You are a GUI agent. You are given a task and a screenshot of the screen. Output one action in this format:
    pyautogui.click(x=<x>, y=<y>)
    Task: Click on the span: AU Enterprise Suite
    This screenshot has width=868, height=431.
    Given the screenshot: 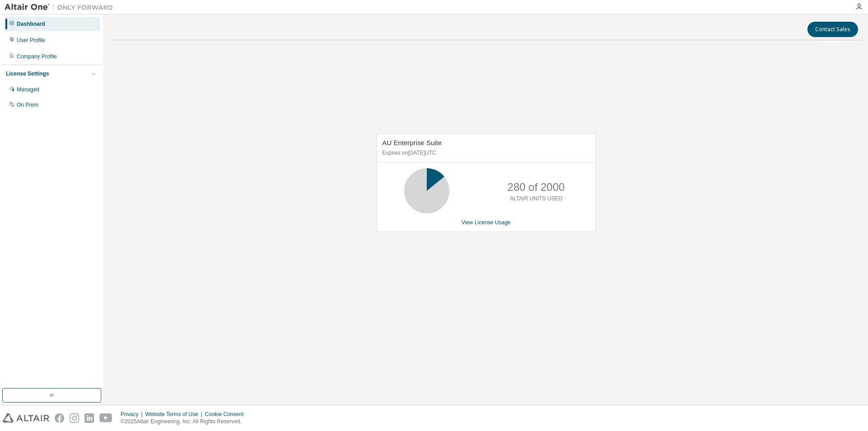 What is the action you would take?
    pyautogui.click(x=412, y=143)
    